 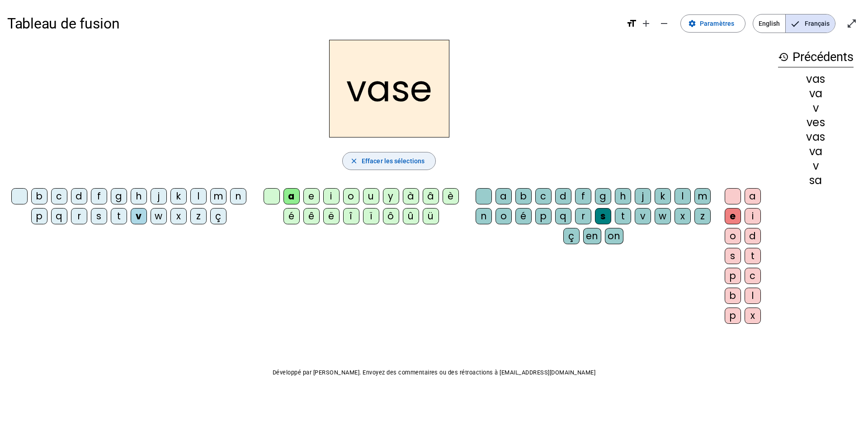 What do you see at coordinates (389, 88) in the screenshot?
I see `h2: vase` at bounding box center [389, 88].